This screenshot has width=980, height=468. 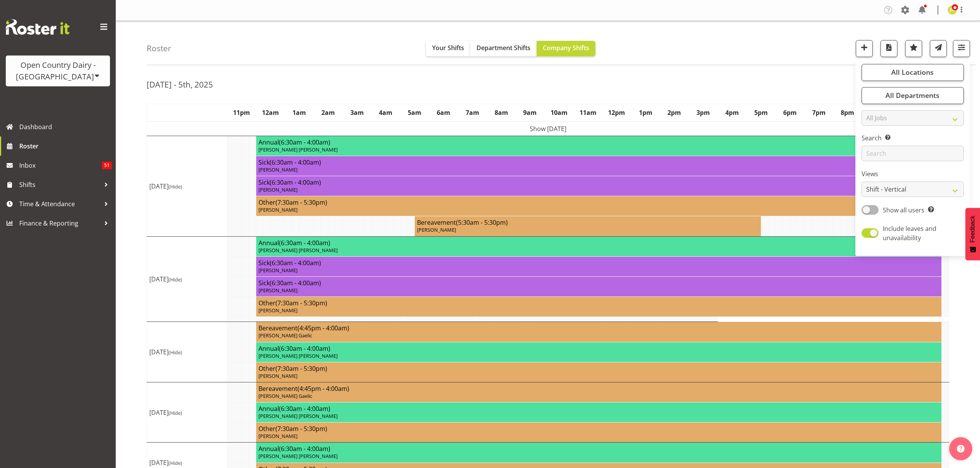 What do you see at coordinates (910, 234) in the screenshot?
I see `span: Include leaves and unavailability` at bounding box center [910, 234].